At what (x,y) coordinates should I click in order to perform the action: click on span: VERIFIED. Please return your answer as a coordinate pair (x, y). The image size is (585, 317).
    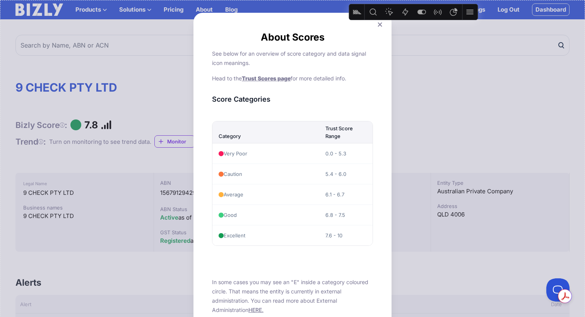
    Looking at the image, I should click on (99, 12).